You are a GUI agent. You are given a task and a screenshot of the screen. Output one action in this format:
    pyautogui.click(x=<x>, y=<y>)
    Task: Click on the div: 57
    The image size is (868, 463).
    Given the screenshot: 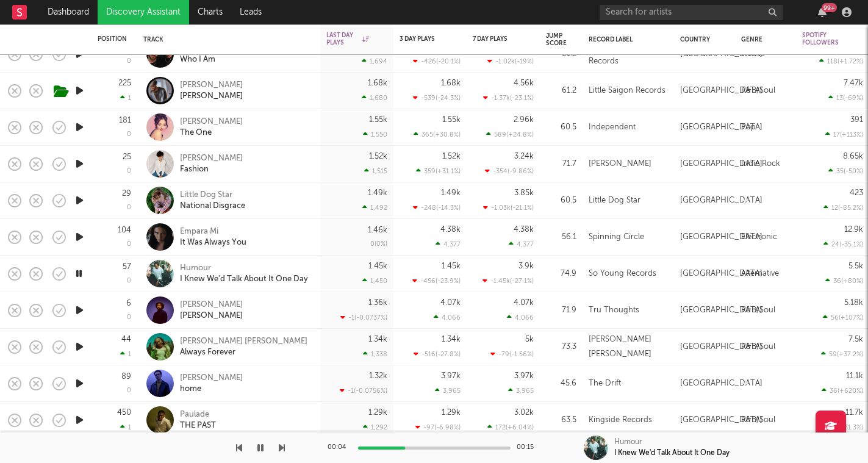 What is the action you would take?
    pyautogui.click(x=127, y=266)
    